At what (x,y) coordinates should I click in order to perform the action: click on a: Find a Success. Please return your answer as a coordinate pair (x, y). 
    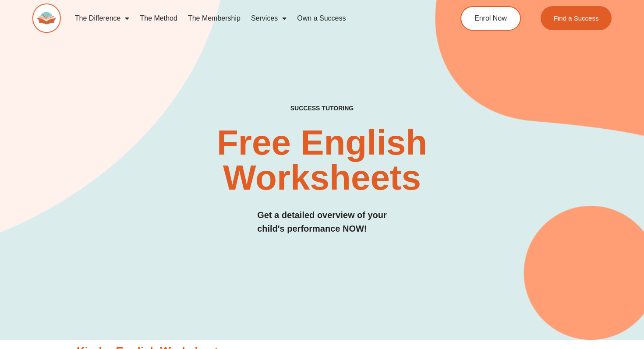
    Looking at the image, I should click on (576, 18).